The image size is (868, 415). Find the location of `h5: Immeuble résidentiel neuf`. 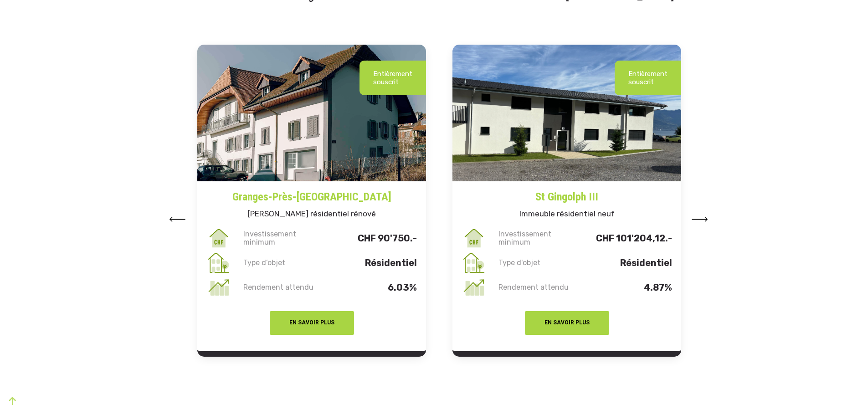

h5: Immeuble résidentiel neuf is located at coordinates (567, 216).